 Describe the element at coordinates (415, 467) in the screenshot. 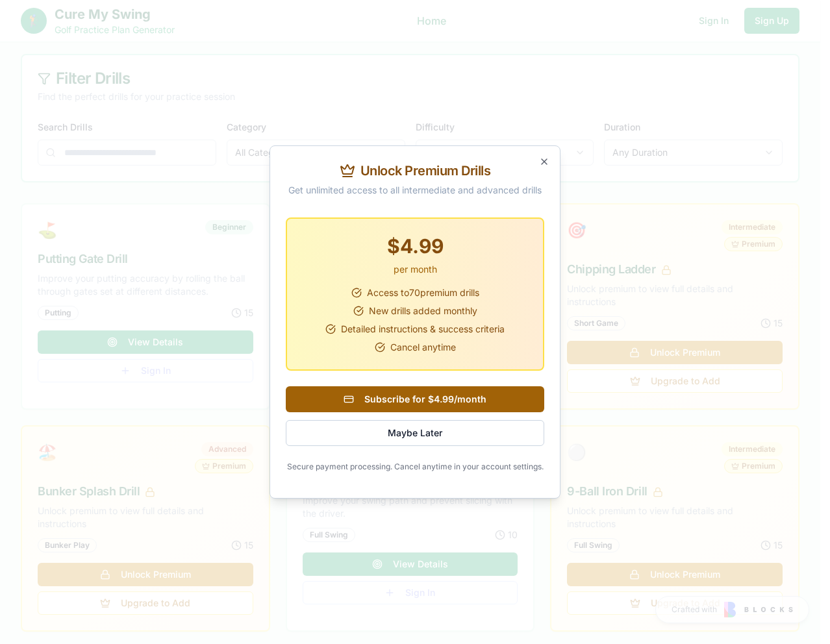

I see `p: Secure payment processing. Cancel anytime in your account settings.` at that location.